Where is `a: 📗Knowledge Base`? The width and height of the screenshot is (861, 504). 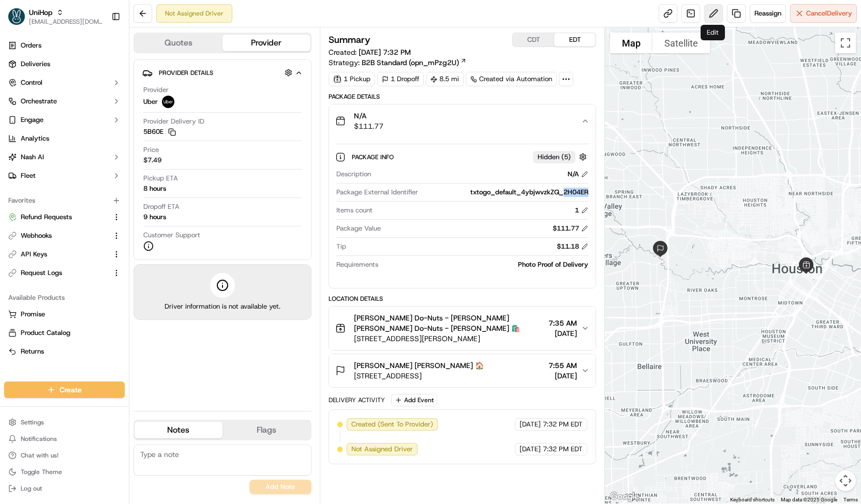 a: 📗Knowledge Base is located at coordinates (44, 154).